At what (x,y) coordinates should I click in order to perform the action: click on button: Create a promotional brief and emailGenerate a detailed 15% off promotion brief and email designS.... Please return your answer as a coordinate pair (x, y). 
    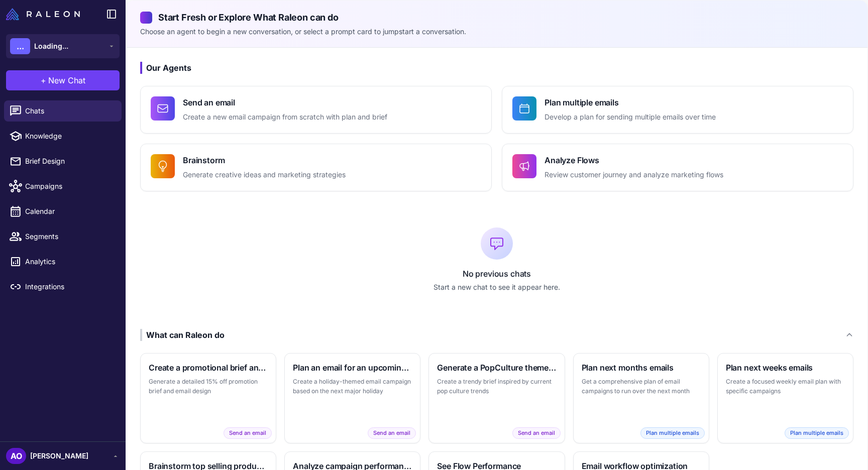
    Looking at the image, I should click on (208, 398).